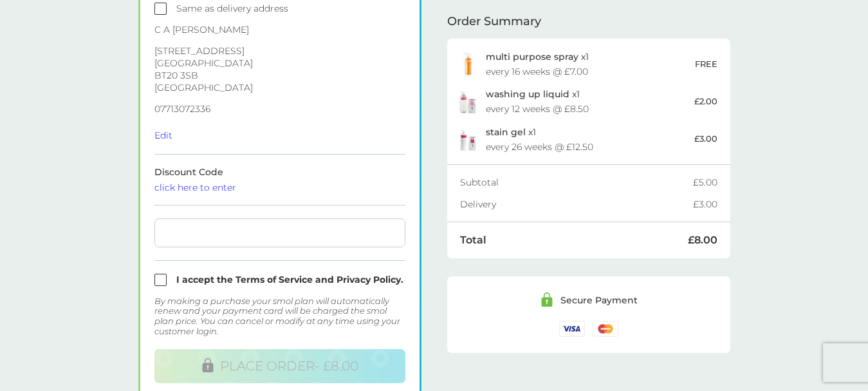 The width and height of the screenshot is (868, 391). What do you see at coordinates (706, 138) in the screenshot?
I see `p: £3.00` at bounding box center [706, 138].